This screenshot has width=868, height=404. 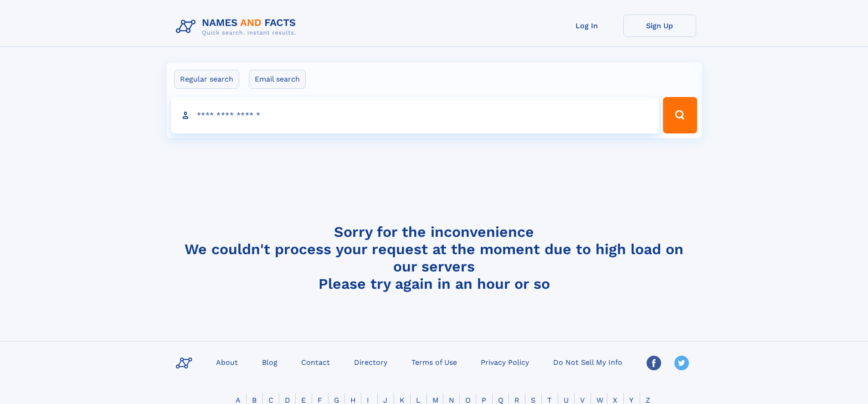 What do you see at coordinates (680, 115) in the screenshot?
I see `button: Search Button` at bounding box center [680, 115].